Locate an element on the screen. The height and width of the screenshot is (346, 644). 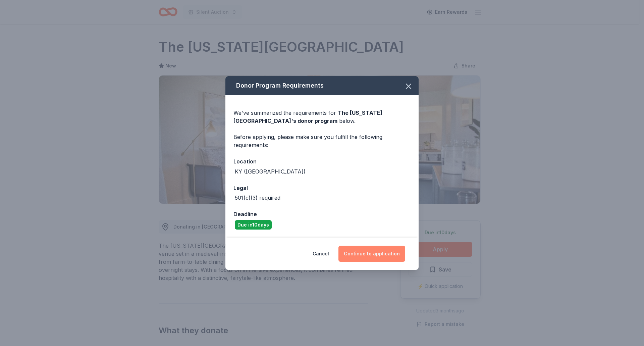
div: 501(c)(3) required is located at coordinates (258, 198).